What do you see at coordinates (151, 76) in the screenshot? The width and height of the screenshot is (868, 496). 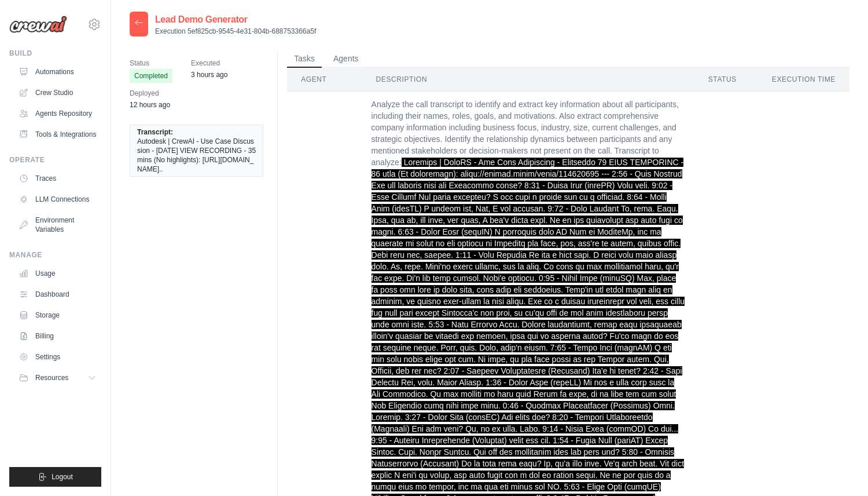 I see `span: Completed` at bounding box center [151, 76].